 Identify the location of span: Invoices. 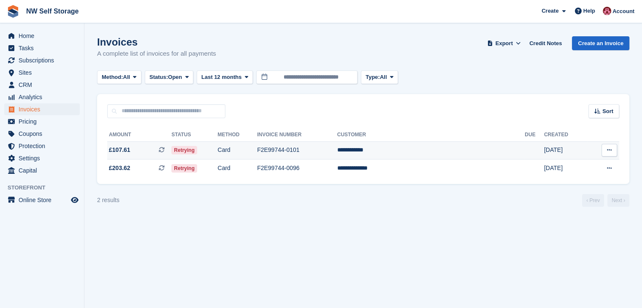
(44, 109).